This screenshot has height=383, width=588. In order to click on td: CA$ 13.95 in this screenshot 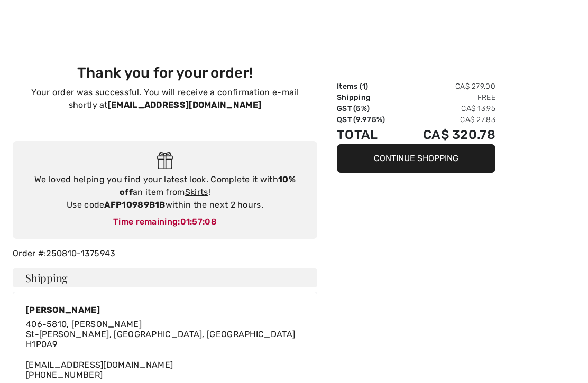, I will do `click(447, 108)`.